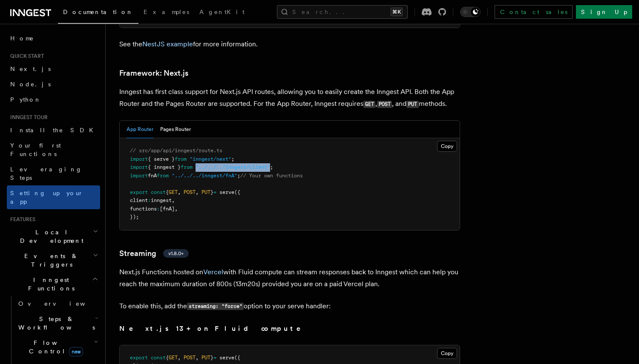 The width and height of the screenshot is (639, 364). What do you see at coordinates (161, 201) in the screenshot?
I see `span: inngest` at bounding box center [161, 201].